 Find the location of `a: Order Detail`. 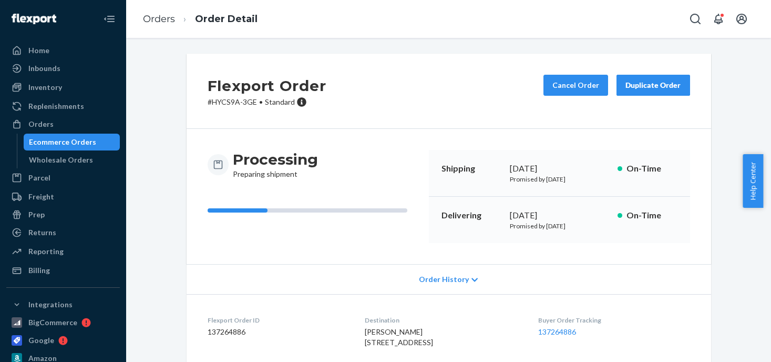

a: Order Detail is located at coordinates (226, 19).